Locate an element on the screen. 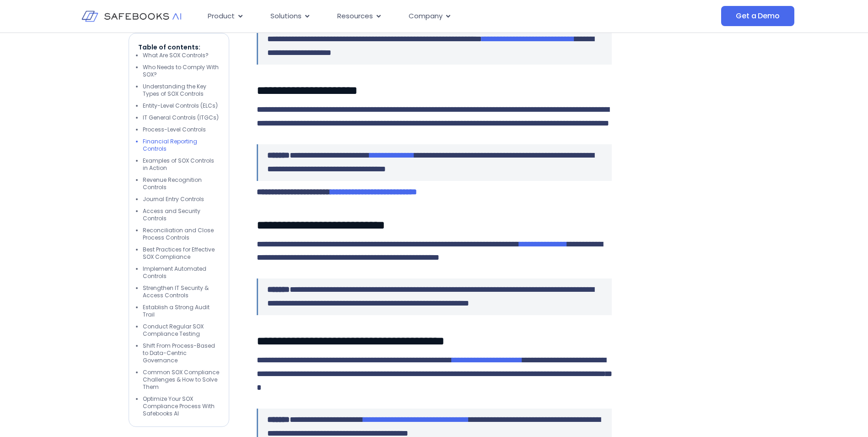  li: Shift From Process-Based to Data-Centric Governance is located at coordinates (181, 353).